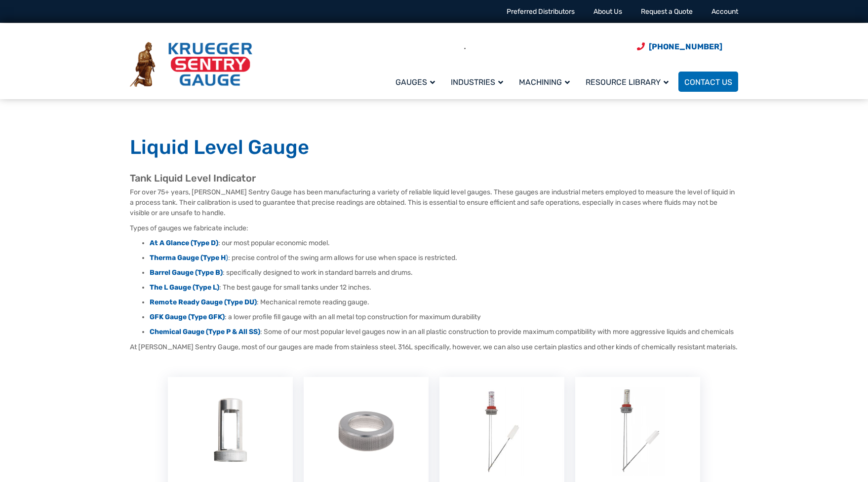  I want to click on p: Types of gauges we fabricate include:, so click(434, 228).